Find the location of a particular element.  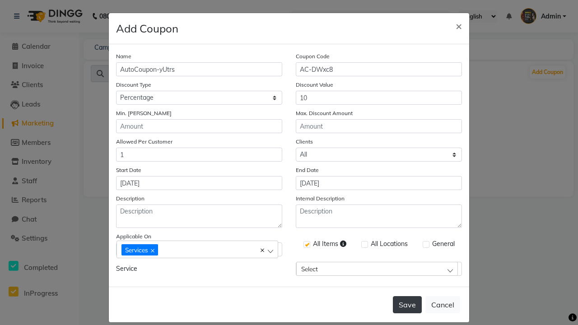

label: Description is located at coordinates (130, 199).